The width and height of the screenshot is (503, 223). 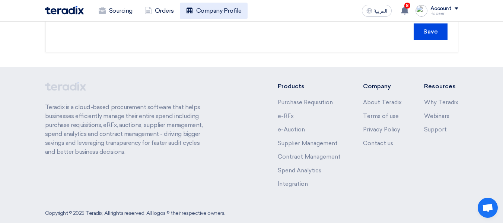 I want to click on a: About Teradix, so click(x=382, y=102).